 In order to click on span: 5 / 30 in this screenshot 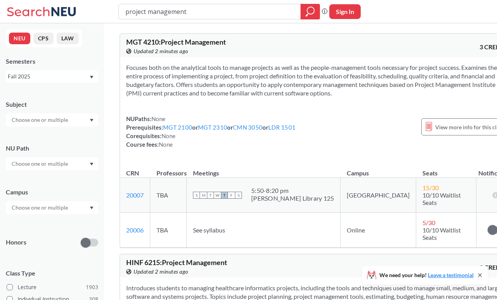, I will do `click(428, 222)`.